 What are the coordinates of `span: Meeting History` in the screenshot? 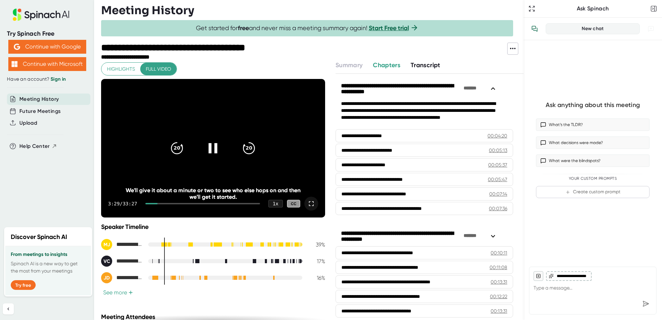 It's located at (39, 99).